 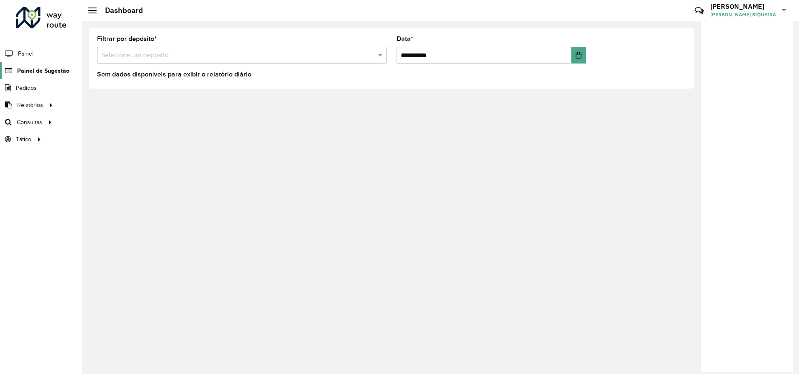 What do you see at coordinates (127, 39) in the screenshot?
I see `label: Filtrar por depósito` at bounding box center [127, 39].